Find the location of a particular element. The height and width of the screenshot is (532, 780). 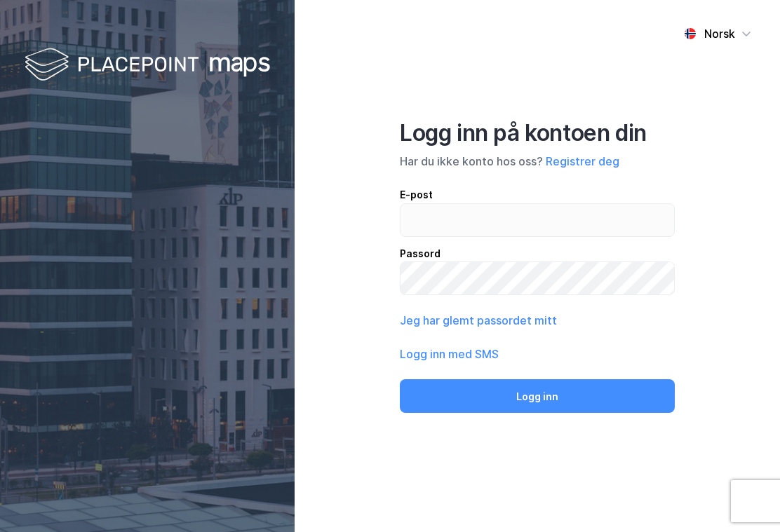

div: Har du ikke konto hos oss? is located at coordinates (537, 161).